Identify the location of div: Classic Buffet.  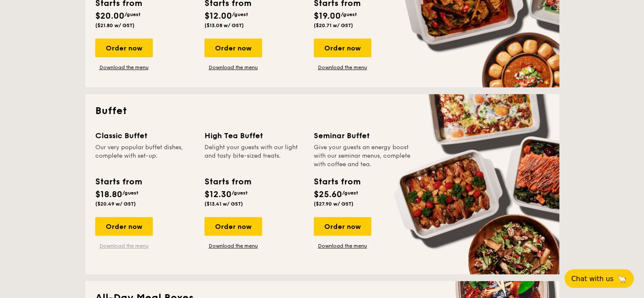
(145, 136).